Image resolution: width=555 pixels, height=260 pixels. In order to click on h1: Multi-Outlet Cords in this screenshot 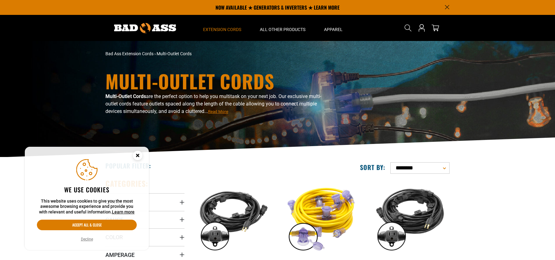, I will do `click(218, 81)`.